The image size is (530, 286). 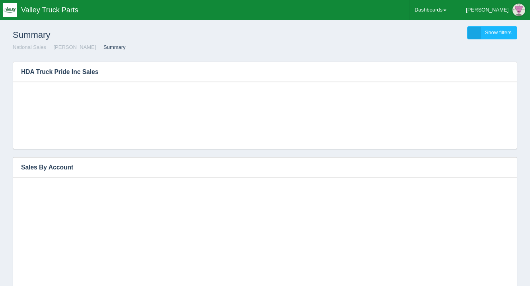 I want to click on a: Show filters, so click(x=492, y=33).